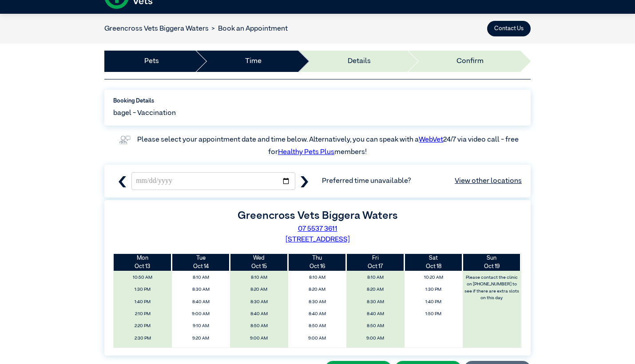 This screenshot has height=364, width=635. Describe the element at coordinates (201, 338) in the screenshot. I see `span: 9:20 AM` at that location.